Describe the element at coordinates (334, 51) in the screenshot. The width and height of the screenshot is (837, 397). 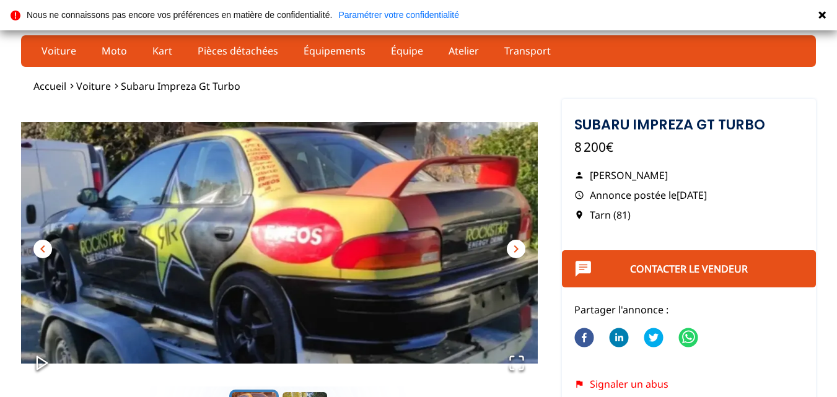
I see `a: Équipements` at that location.